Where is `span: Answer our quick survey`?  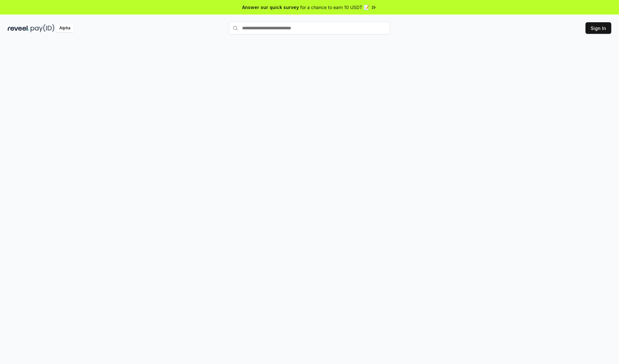
span: Answer our quick survey is located at coordinates (271, 7).